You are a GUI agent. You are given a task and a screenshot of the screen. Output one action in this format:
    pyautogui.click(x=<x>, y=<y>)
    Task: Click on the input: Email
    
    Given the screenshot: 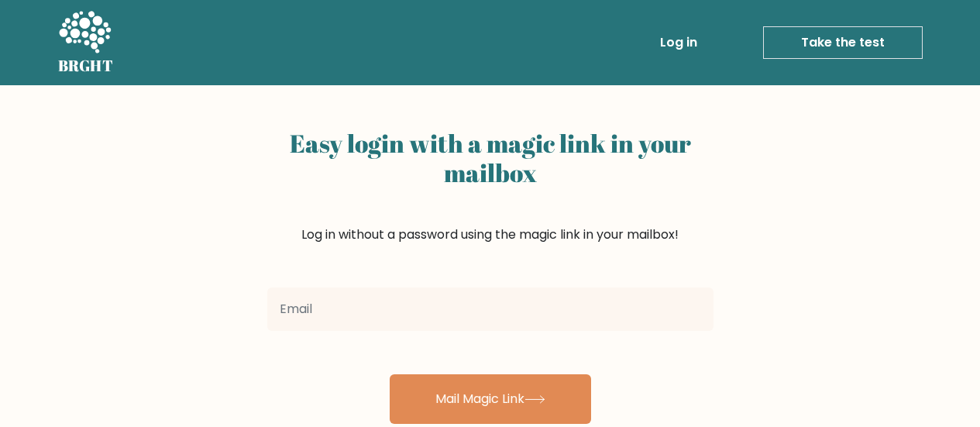 What is the action you would take?
    pyautogui.click(x=490, y=309)
    